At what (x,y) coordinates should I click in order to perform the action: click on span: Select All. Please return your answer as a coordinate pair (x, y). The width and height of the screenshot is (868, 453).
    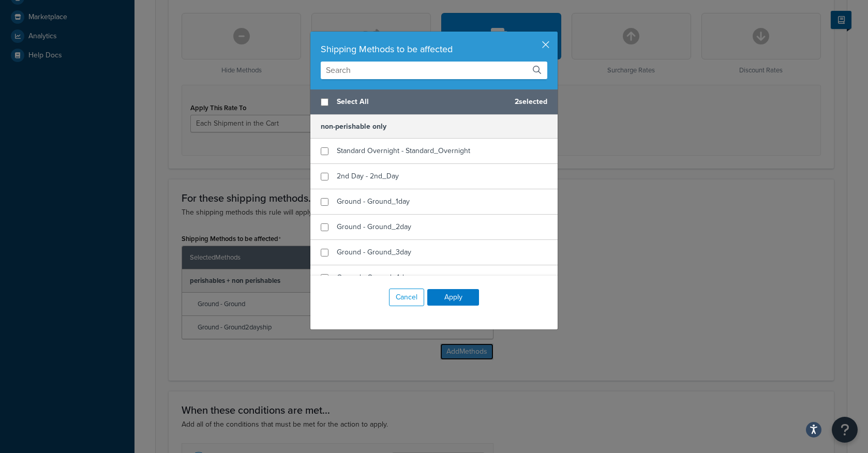
    Looking at the image, I should click on (421, 102).